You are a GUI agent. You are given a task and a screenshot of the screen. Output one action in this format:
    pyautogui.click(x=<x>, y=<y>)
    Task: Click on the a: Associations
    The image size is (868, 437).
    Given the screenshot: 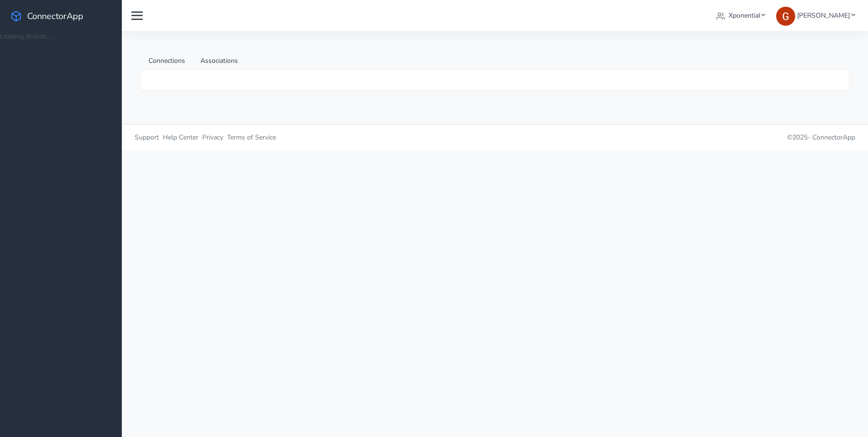 What is the action you would take?
    pyautogui.click(x=219, y=61)
    